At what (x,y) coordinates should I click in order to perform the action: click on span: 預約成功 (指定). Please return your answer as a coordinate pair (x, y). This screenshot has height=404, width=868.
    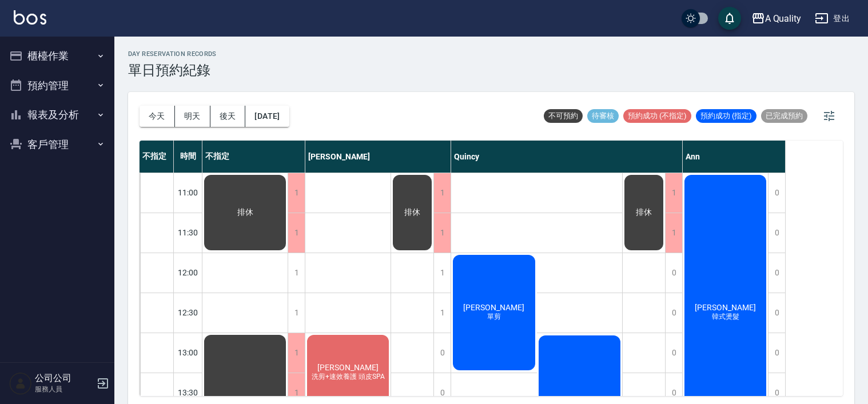
    Looking at the image, I should click on (727, 116).